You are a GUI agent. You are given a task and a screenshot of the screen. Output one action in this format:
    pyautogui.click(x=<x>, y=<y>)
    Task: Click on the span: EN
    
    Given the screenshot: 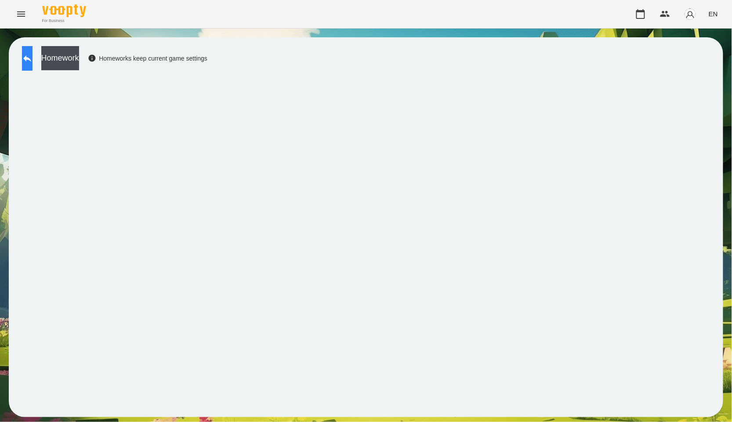 What is the action you would take?
    pyautogui.click(x=713, y=14)
    